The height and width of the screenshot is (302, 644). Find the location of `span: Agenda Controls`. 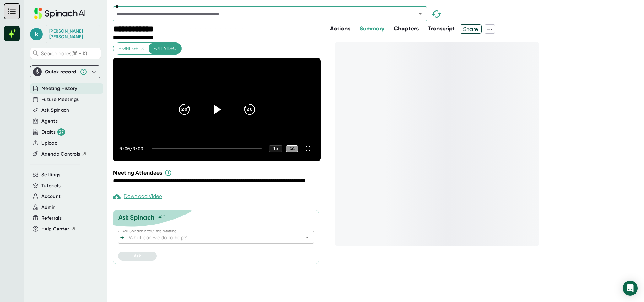

span: Agenda Controls is located at coordinates (60, 154).